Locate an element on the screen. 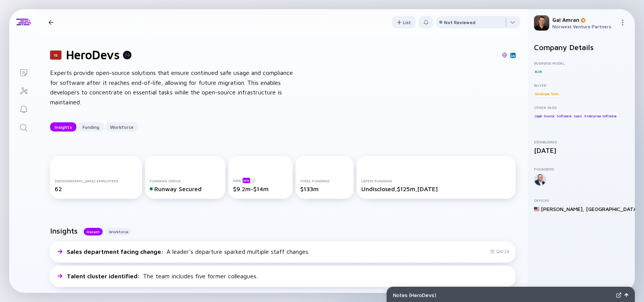  div: Norwest Venture Partners is located at coordinates (585, 27).